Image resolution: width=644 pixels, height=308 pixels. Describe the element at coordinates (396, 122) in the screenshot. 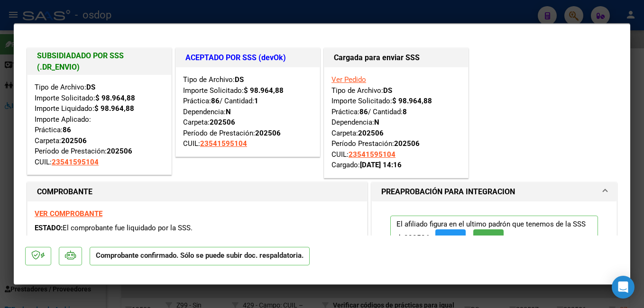

I see `div: Tipo de Archivo: Importe Solicitado: Práctica: / Cantidad: Dependencia: Carpeta: Período Prestaci...` at that location.